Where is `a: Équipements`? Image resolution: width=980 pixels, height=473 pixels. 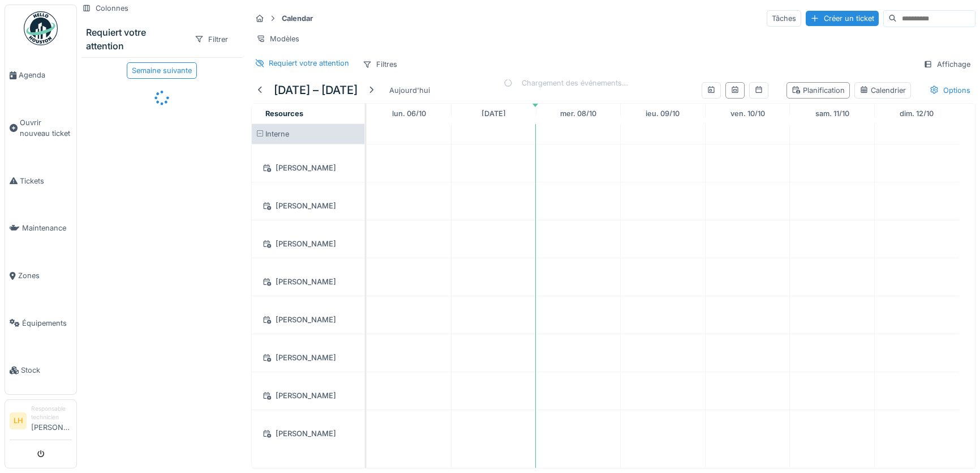
a: Équipements is located at coordinates (41, 323).